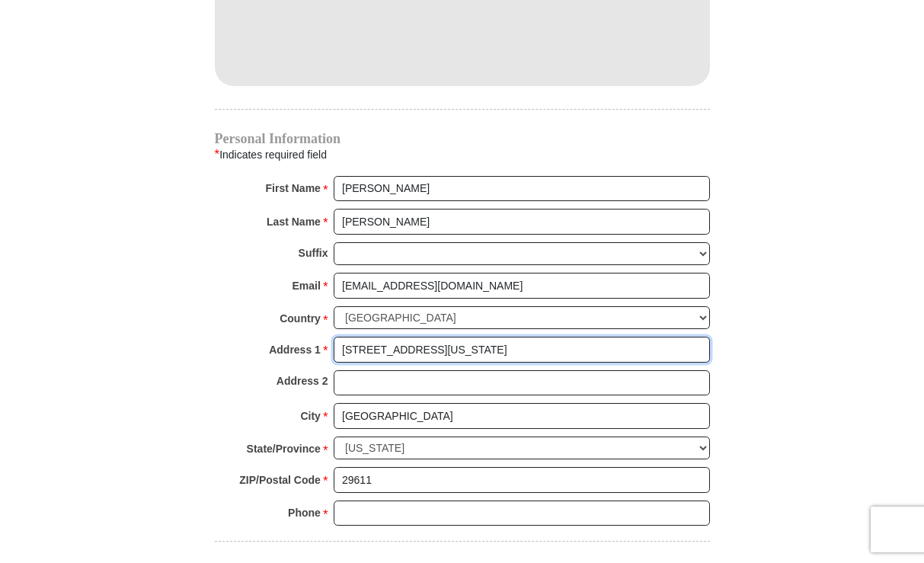 This screenshot has width=924, height=563. What do you see at coordinates (304, 512) in the screenshot?
I see `strong: Phone` at bounding box center [304, 512].